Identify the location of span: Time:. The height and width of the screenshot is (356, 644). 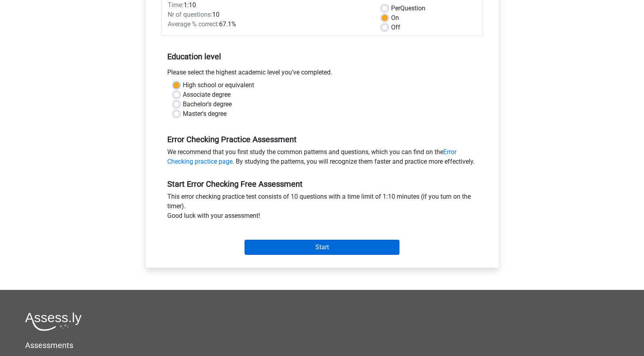
(176, 5).